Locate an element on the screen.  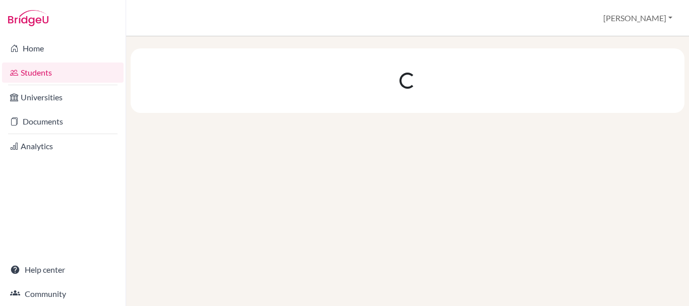
a: Analytics is located at coordinates (63, 146).